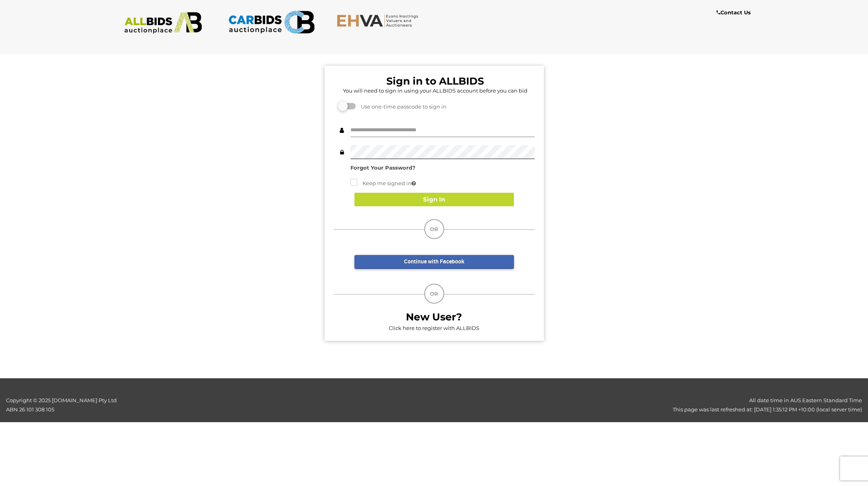  What do you see at coordinates (383, 183) in the screenshot?
I see `label: Keep me signed in` at bounding box center [383, 183].